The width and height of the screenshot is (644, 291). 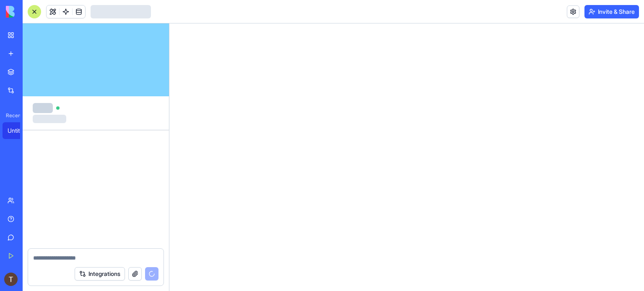 I want to click on div: Untitled App, so click(x=19, y=131).